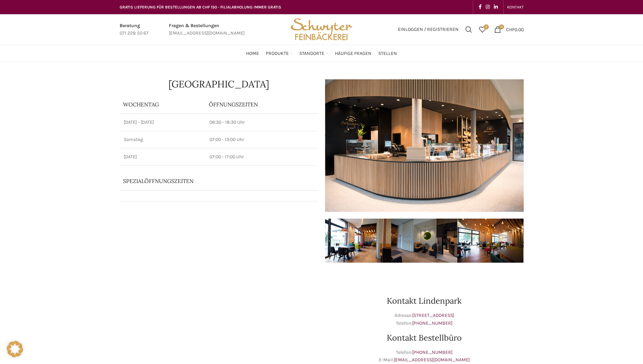 The width and height of the screenshot is (643, 364). What do you see at coordinates (200, 7) in the screenshot?
I see `span: GRATIS LIEFERUNG FÜR BESTELLUNGEN AB CHF 150 - FILIALABHOLUNG IMMER GRATIS` at bounding box center [200, 7].